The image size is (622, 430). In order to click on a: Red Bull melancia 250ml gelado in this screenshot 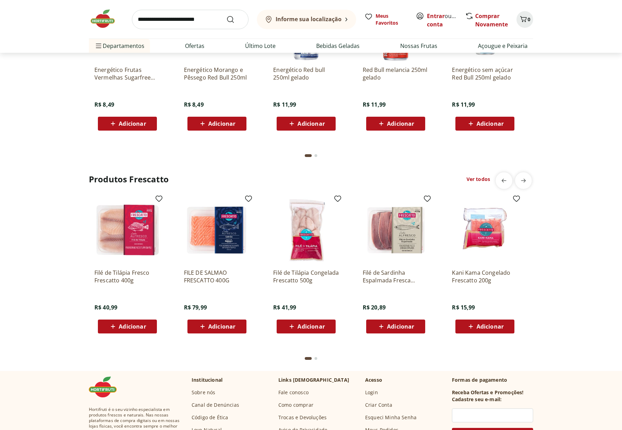, I will do `click(396, 74)`.